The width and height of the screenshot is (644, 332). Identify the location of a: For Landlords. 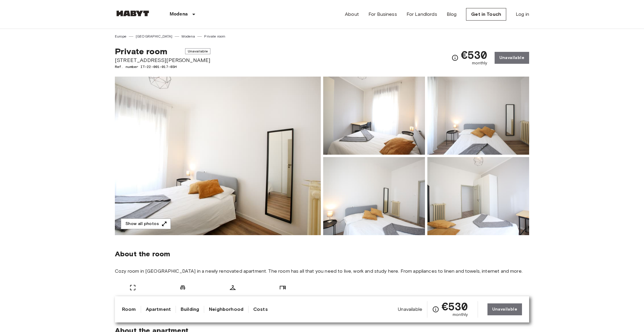
(421, 14).